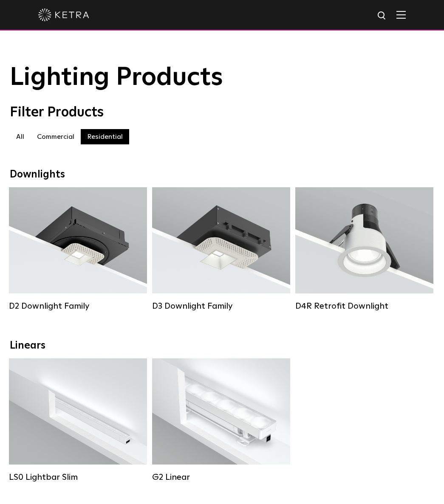 The image size is (444, 504). What do you see at coordinates (56, 136) in the screenshot?
I see `label: Commercial` at bounding box center [56, 136].